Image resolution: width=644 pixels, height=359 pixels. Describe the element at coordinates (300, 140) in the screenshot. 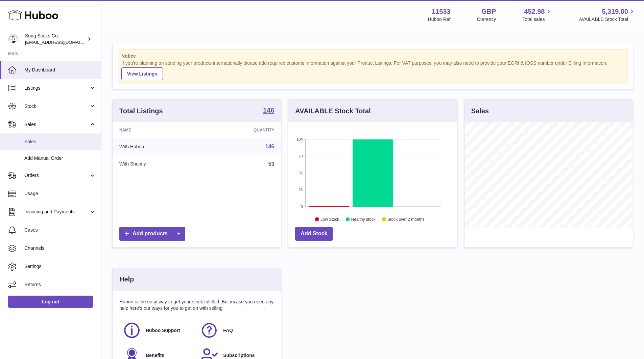

I see `text: 104` at that location.